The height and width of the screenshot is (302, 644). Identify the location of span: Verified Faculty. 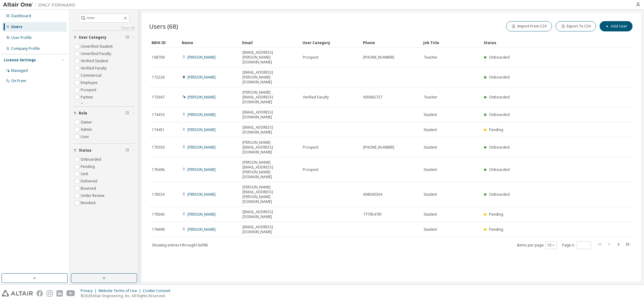
(316, 97).